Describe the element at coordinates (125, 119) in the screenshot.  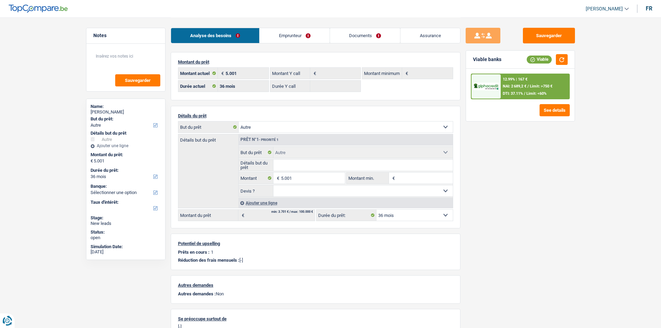
I see `label: But du prêt:` at that location.